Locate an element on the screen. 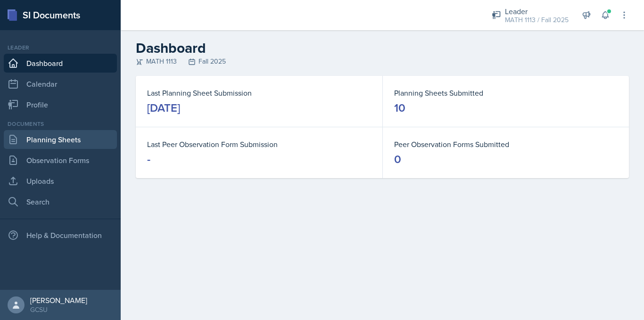 This screenshot has height=320, width=644. a: Calendar is located at coordinates (60, 84).